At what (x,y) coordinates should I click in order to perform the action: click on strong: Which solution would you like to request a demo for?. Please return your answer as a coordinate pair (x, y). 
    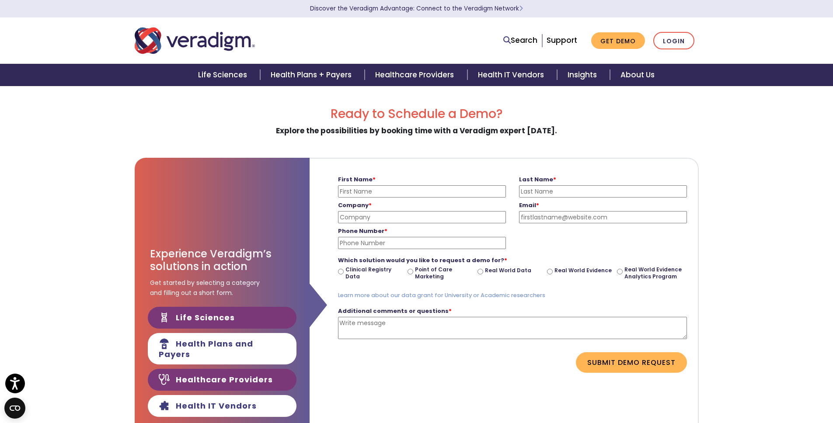
    Looking at the image, I should click on (422, 260).